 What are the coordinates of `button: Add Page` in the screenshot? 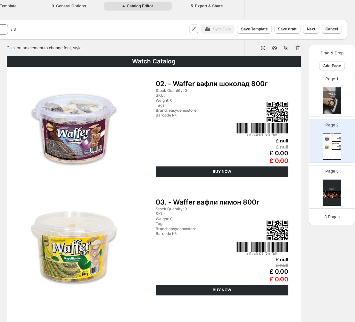 It's located at (332, 66).